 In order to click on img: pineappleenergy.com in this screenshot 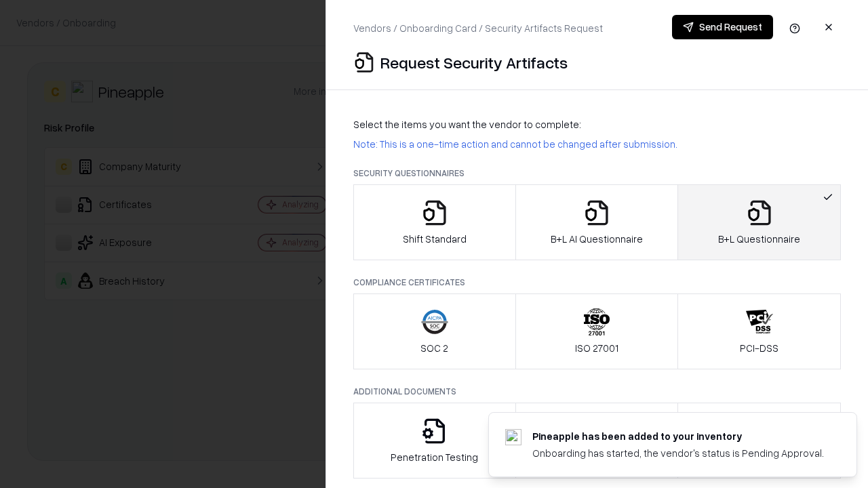, I will do `click(513, 437)`.